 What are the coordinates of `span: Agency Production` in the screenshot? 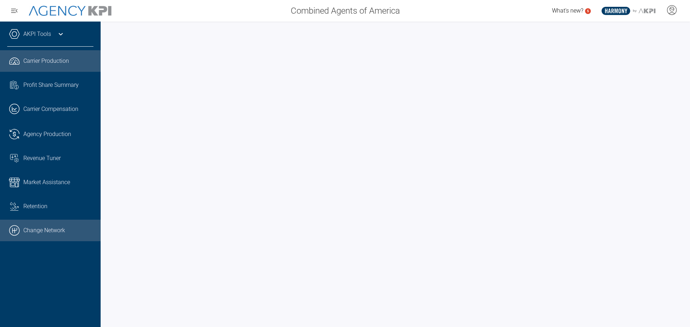 It's located at (47, 134).